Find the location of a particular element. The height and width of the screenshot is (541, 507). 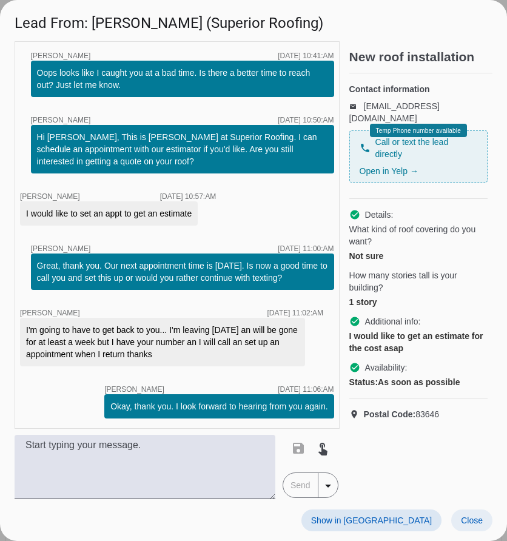

strong: Postal Code: is located at coordinates (390, 414).